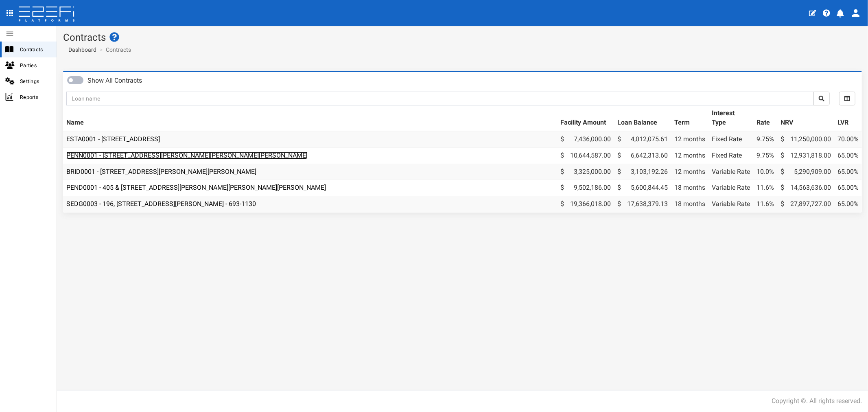 This screenshot has height=412, width=868. I want to click on td: 27,897,727.00, so click(806, 204).